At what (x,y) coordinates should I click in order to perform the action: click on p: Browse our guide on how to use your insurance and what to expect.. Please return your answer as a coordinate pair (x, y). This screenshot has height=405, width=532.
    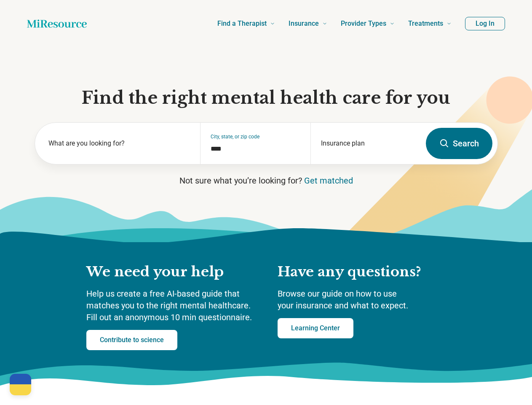
    Looking at the image, I should click on (362, 299).